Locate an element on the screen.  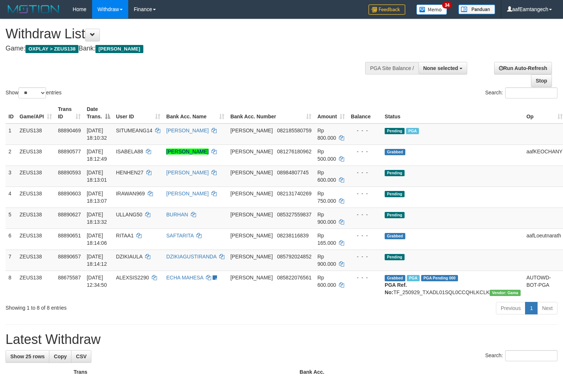
span: Copy 082185580759 to clipboard is located at coordinates (294, 130).